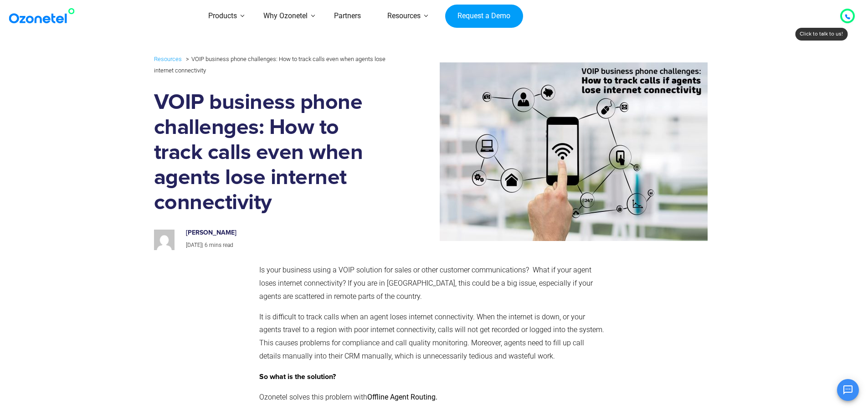 This screenshot has height=410, width=868. I want to click on h1: VOIP business phone challenges: How to track calls even when agents lose internet connectivity, so click(271, 153).